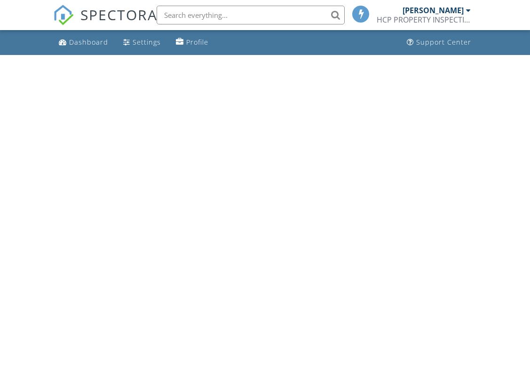 The width and height of the screenshot is (530, 392). What do you see at coordinates (142, 42) in the screenshot?
I see `a: Settings` at bounding box center [142, 42].